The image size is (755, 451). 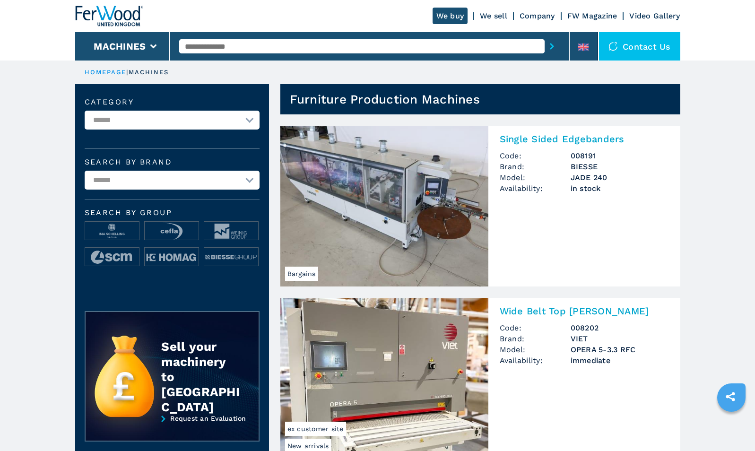 I want to click on button: Machines, so click(x=120, y=46).